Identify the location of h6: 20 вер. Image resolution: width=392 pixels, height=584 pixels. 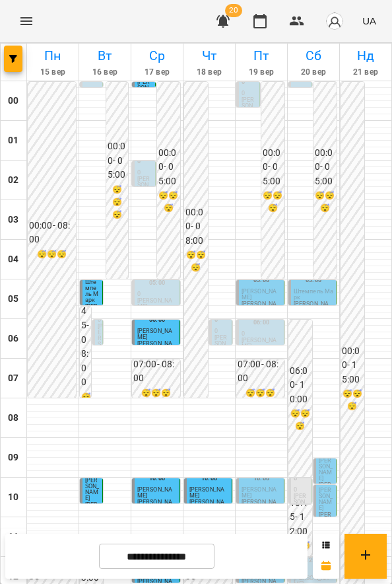
(314, 72).